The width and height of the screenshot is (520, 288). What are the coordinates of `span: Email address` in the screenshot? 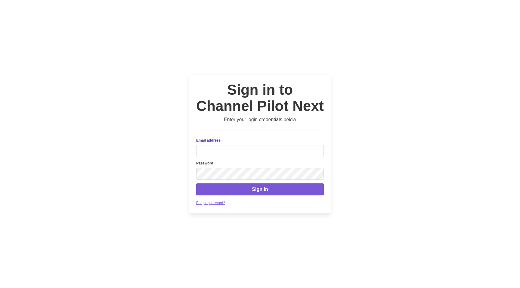 It's located at (208, 140).